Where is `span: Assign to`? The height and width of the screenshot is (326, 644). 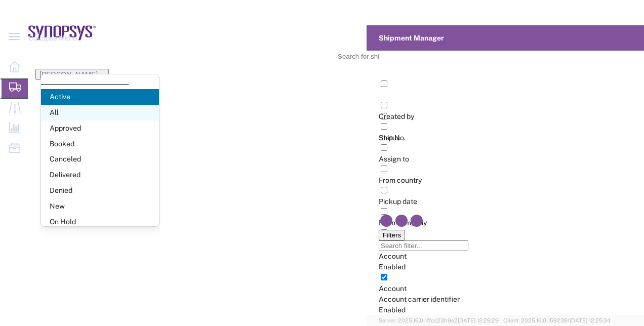 span: Assign to is located at coordinates (394, 159).